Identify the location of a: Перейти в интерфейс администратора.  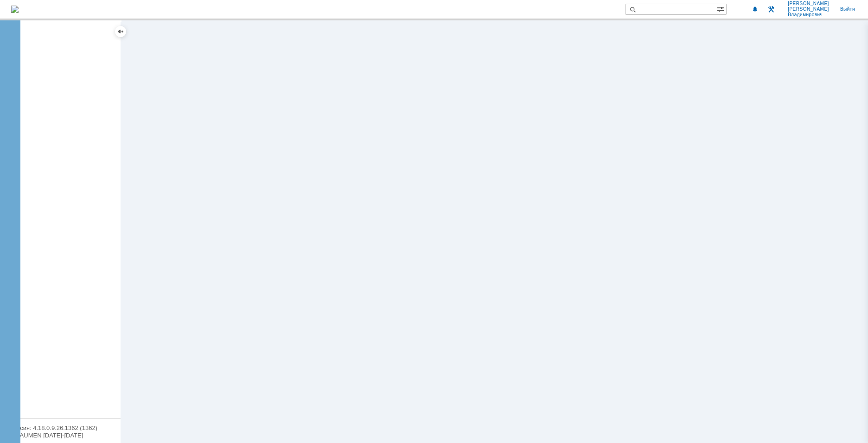
(771, 9).